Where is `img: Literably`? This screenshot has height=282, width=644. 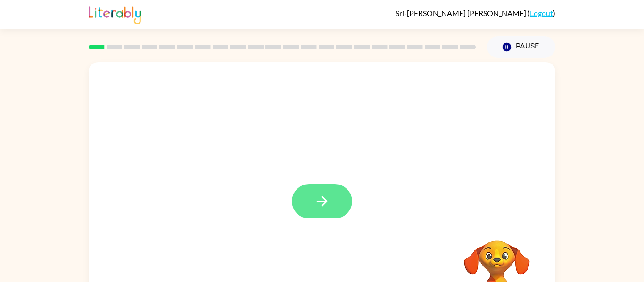
img: Literably is located at coordinates (114, 14).